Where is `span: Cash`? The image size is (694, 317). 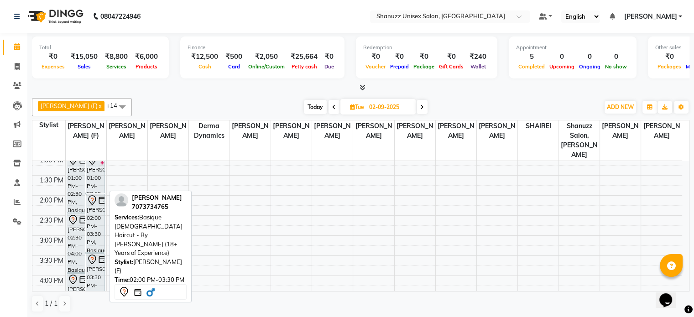 span: Cash is located at coordinates (205, 67).